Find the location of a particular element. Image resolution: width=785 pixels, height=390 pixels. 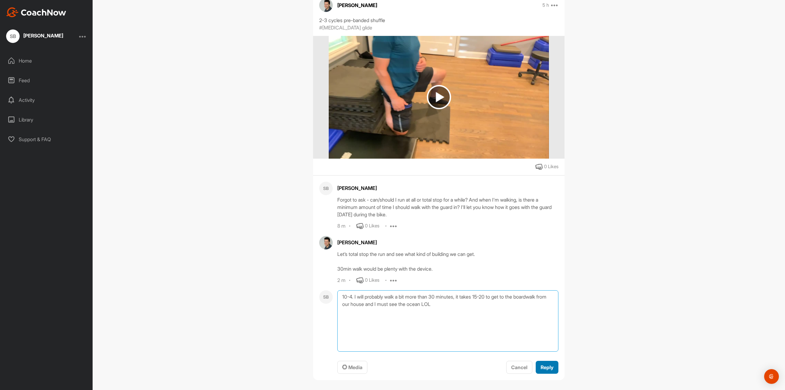

button: Cancel is located at coordinates (519, 367).